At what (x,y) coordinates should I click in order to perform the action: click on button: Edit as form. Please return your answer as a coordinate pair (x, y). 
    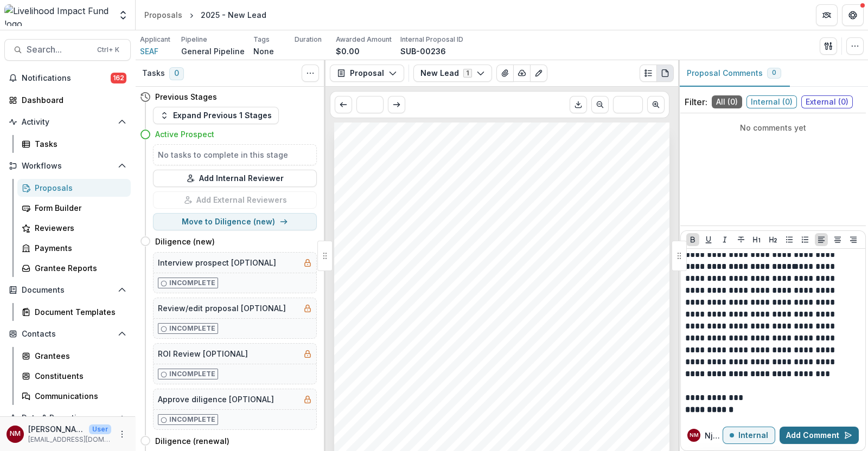
    Looking at the image, I should click on (538, 73).